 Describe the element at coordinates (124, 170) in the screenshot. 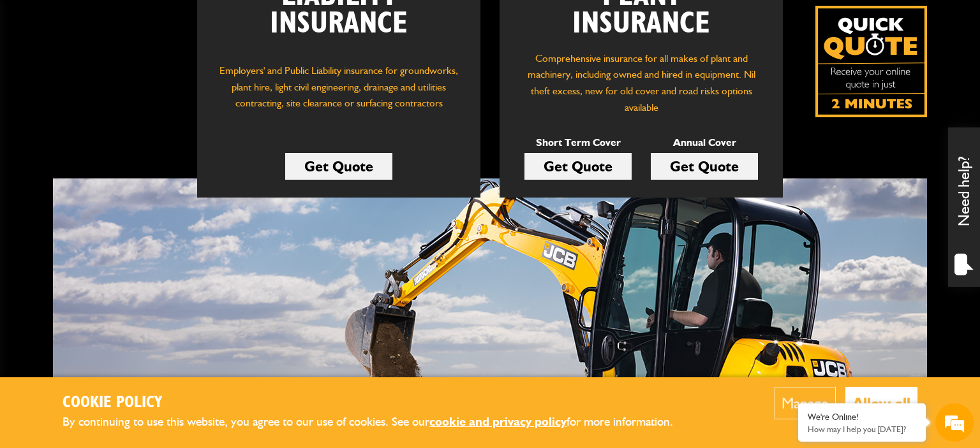

I see `input: Enter your email address` at that location.